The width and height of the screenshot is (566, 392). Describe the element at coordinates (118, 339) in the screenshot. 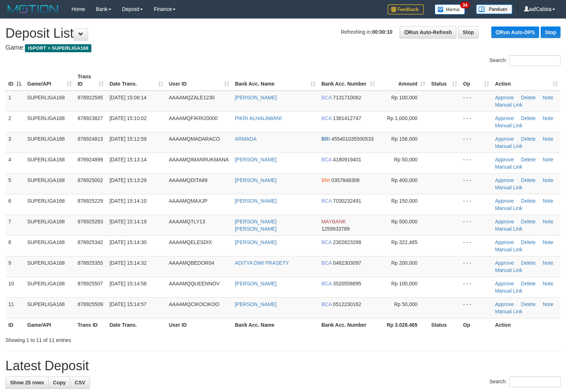

I see `div: Showing 1 to 11 of 11 entries` at that location.